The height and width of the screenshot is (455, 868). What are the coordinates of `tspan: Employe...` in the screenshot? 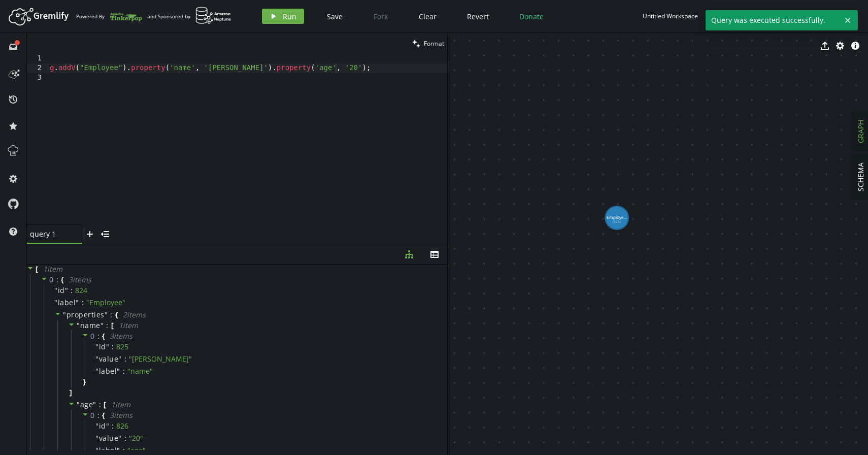 It's located at (617, 217).